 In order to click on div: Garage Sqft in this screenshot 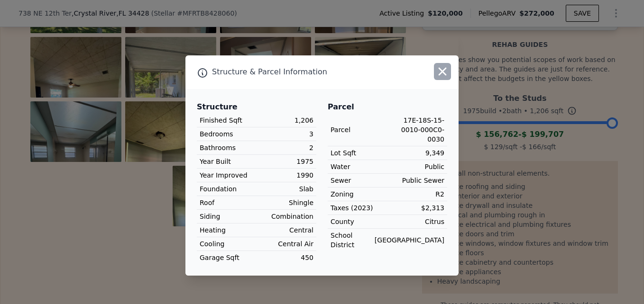, I will do `click(228, 258)`.